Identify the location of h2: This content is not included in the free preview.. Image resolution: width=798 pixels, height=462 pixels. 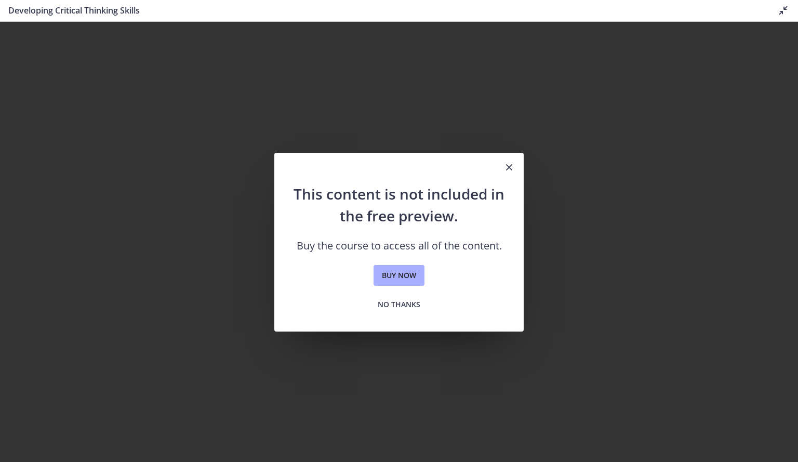
(399, 205).